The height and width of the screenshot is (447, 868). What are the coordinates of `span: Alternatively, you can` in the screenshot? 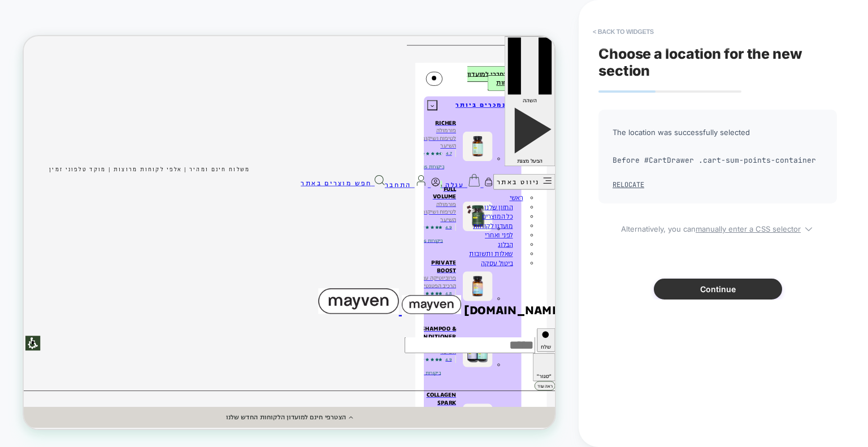 It's located at (717, 226).